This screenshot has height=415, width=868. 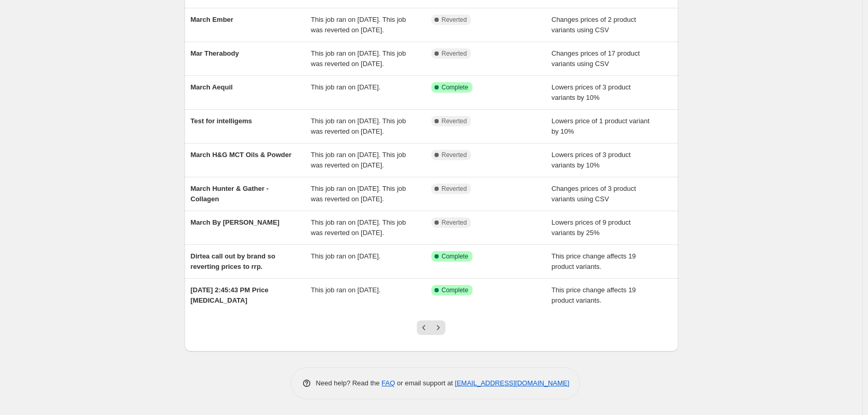 What do you see at coordinates (431, 328) in the screenshot?
I see `nav: Pagination` at bounding box center [431, 328].